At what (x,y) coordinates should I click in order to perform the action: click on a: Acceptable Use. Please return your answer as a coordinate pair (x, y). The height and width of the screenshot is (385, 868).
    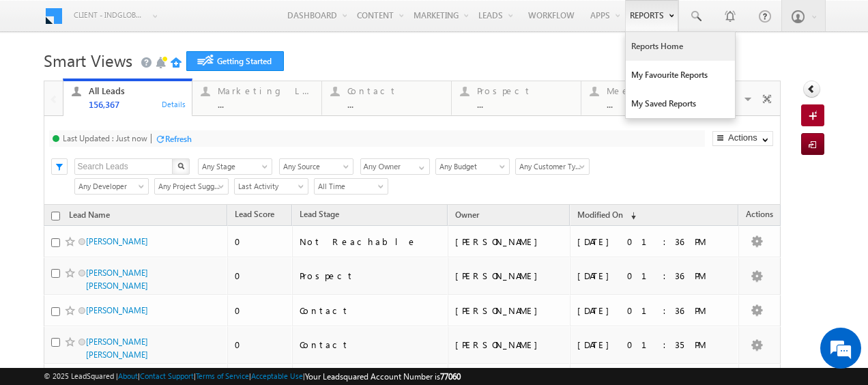
    Looking at the image, I should click on (277, 375).